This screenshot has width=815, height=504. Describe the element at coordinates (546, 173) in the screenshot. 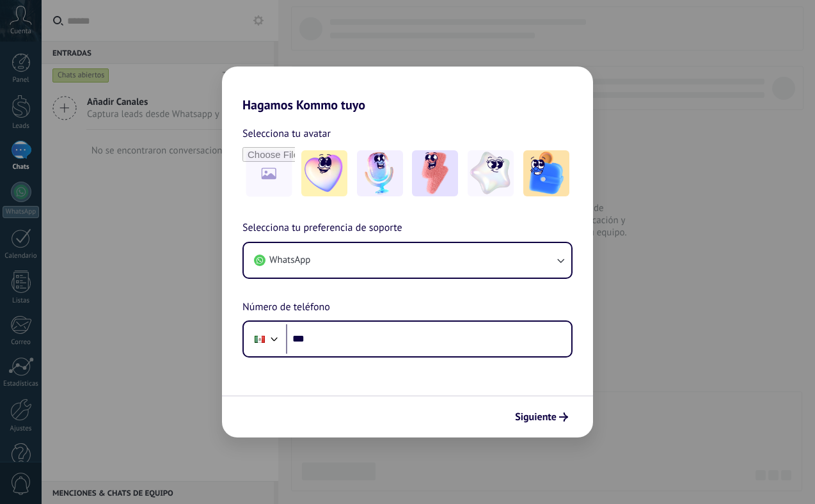

I see `img: -5.jpeg` at that location.